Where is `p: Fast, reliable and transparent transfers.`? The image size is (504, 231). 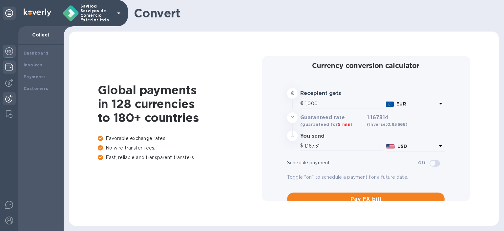 p: Fast, reliable and transparent transfers. is located at coordinates (180, 157).